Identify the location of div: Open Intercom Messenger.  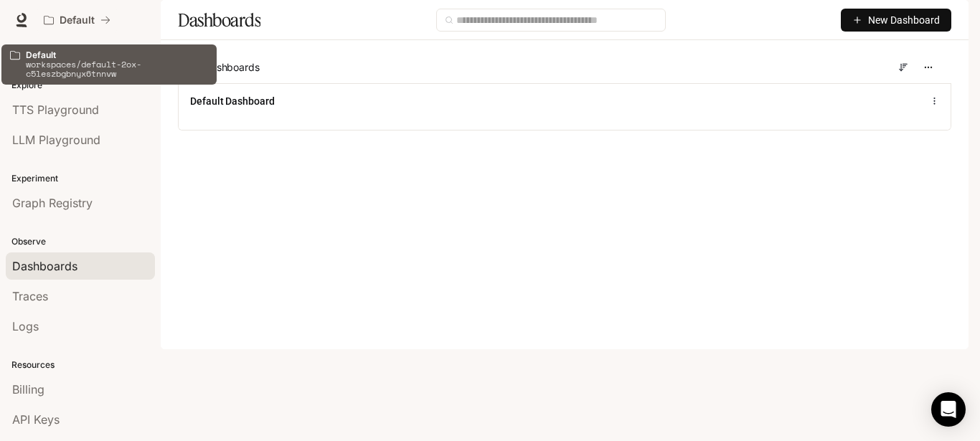
(948, 410).